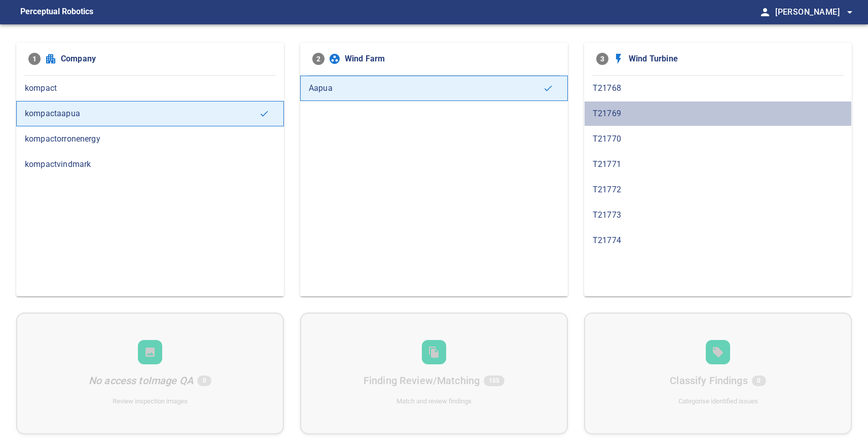  What do you see at coordinates (434, 88) in the screenshot?
I see `div: Aapua` at bounding box center [434, 88].